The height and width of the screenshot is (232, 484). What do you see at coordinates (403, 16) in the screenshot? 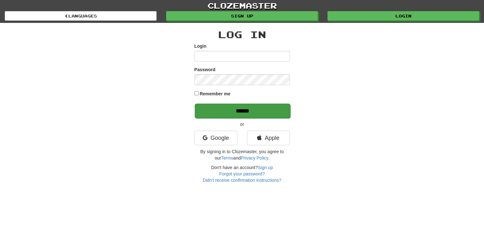
I see `a: Login` at bounding box center [403, 16].